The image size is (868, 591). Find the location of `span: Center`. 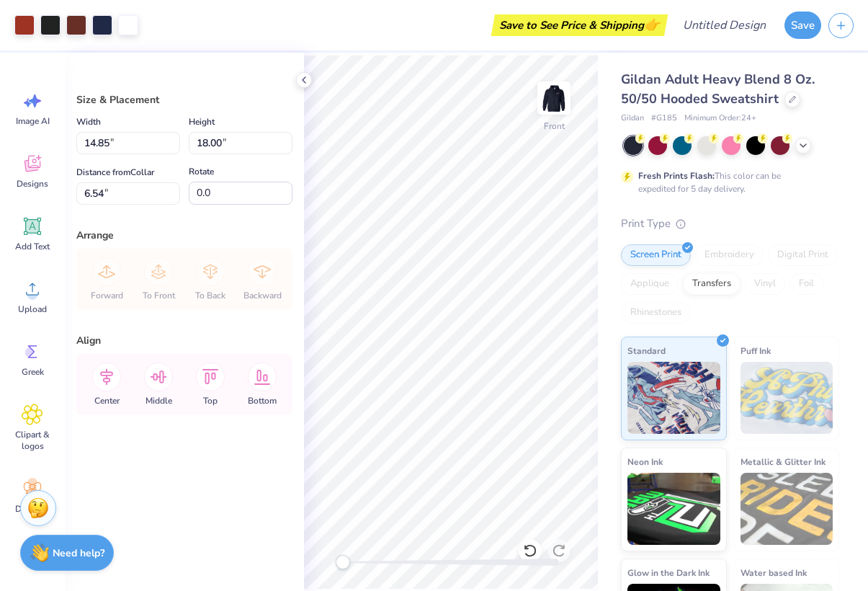

span: Center is located at coordinates (107, 401).